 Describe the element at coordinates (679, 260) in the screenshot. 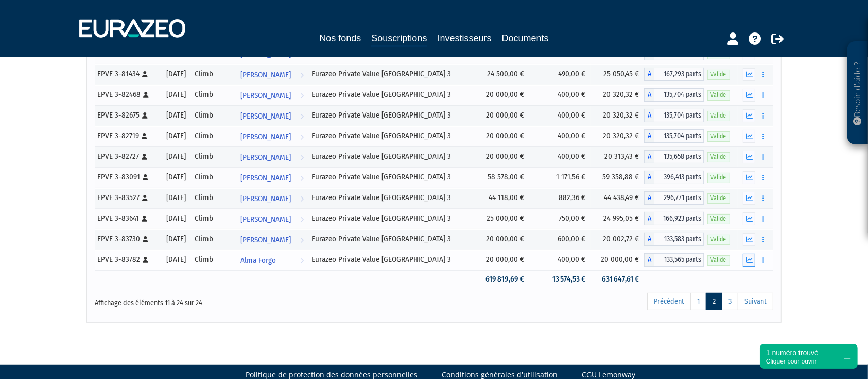

I see `span: 133,565 parts` at that location.